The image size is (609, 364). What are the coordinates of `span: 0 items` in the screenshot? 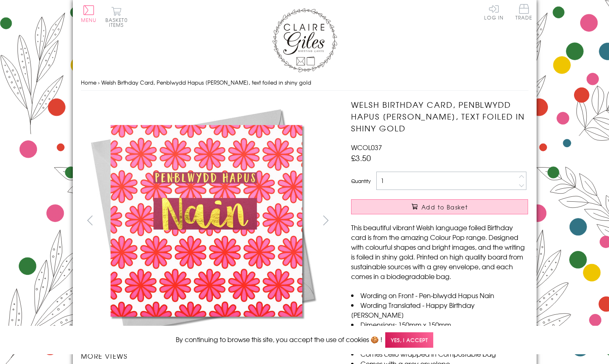 It's located at (118, 22).